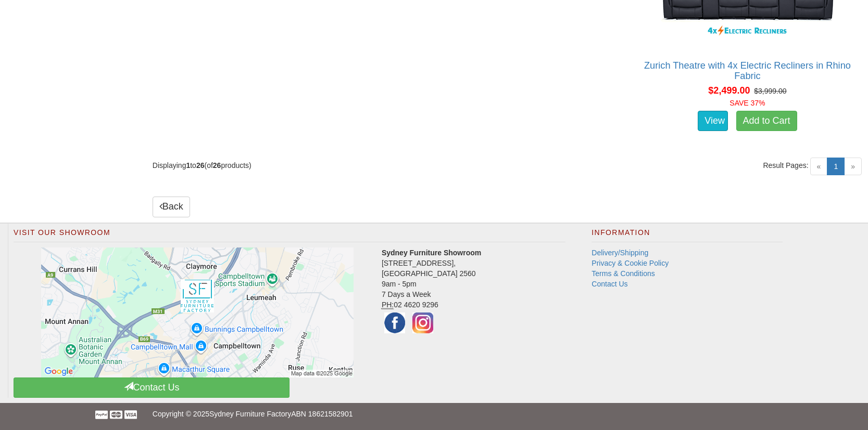  Describe the element at coordinates (431, 253) in the screenshot. I see `strong: Sydney Furniture Showroom` at that location.